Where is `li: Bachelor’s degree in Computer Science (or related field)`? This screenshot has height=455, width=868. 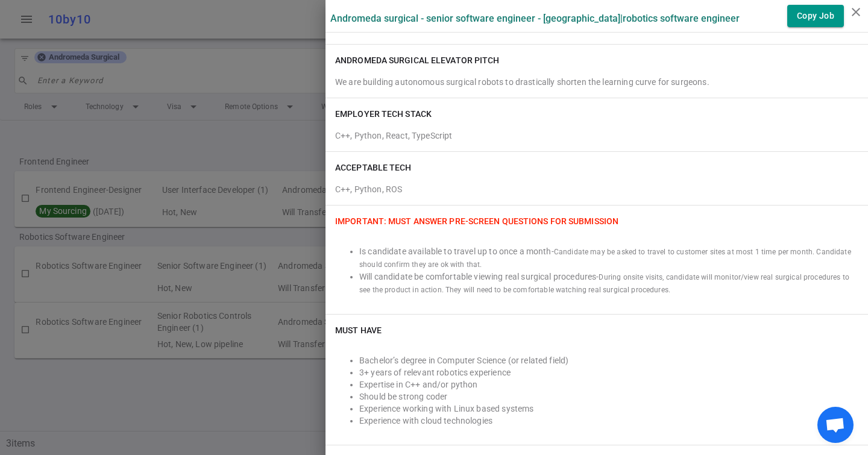 li: Bachelor’s degree in Computer Science (or related field) is located at coordinates (608, 360).